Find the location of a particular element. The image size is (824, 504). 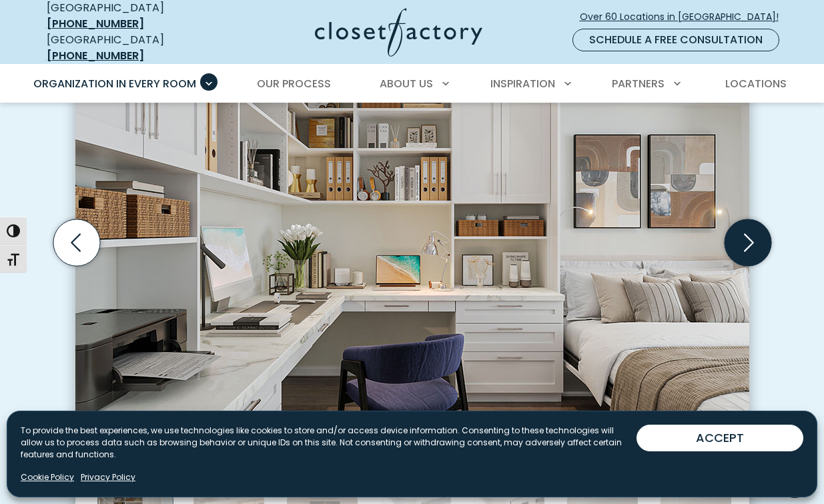

nav: Primary Menu is located at coordinates (412, 84).